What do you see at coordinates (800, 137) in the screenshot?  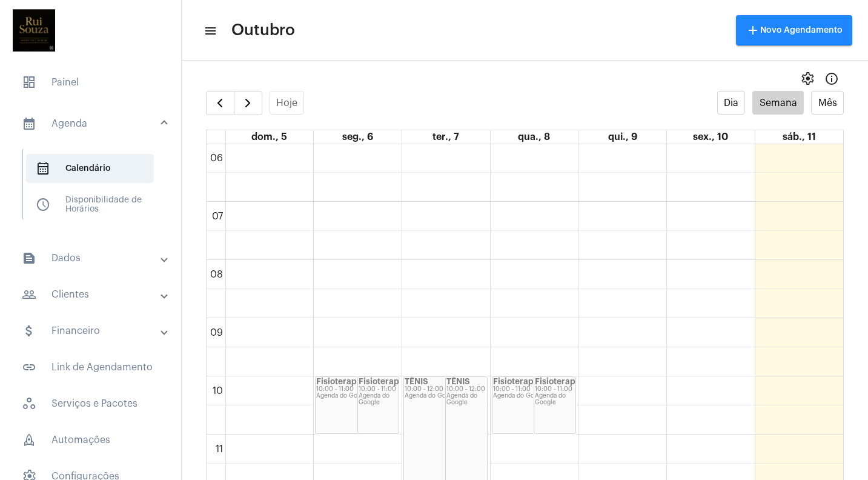 I see `a: 11 de outubro de 2025` at bounding box center [800, 137].